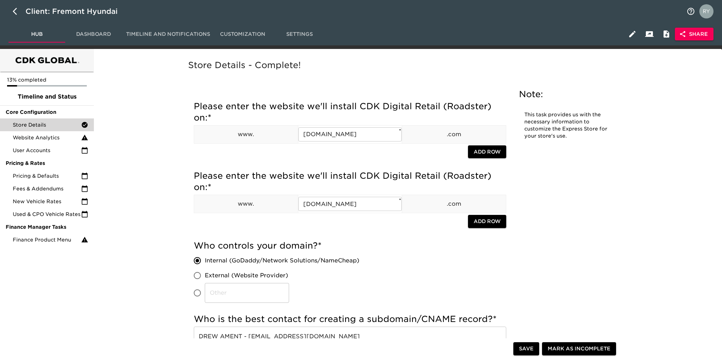  What do you see at coordinates (282, 260) in the screenshot?
I see `span: Internal (GoDaddy/Network Solutions/NameCheap)` at bounding box center [282, 260].